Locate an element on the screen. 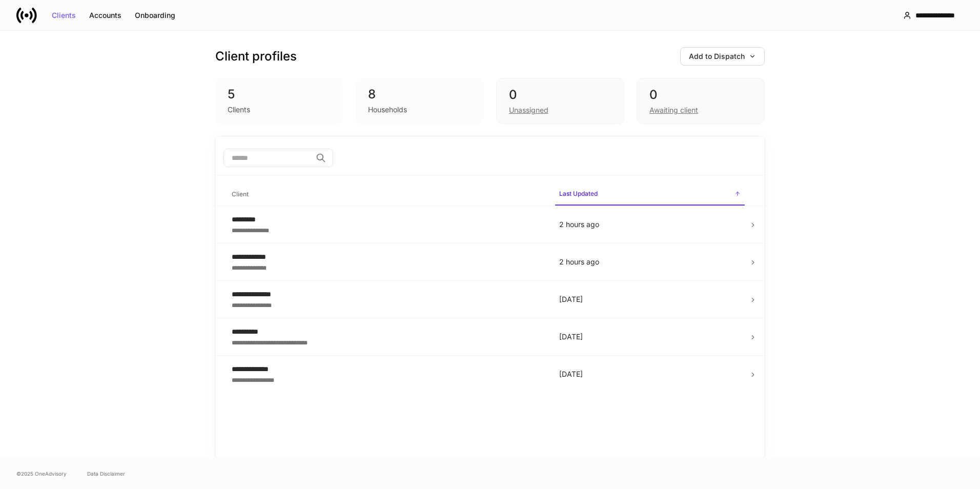 The image size is (980, 489). div: Accounts is located at coordinates (105, 16).